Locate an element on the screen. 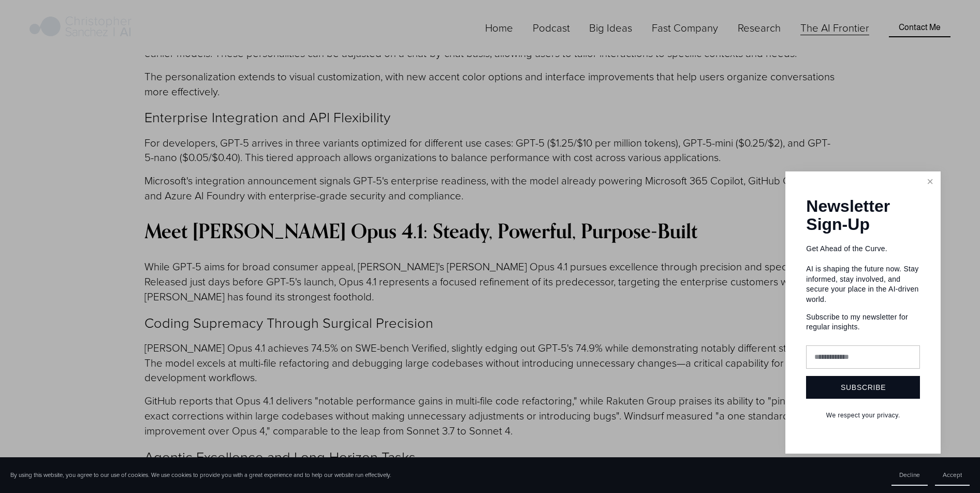 This screenshot has width=980, height=493. p: Subscribe to my newsletter for regular insights. is located at coordinates (862, 322).